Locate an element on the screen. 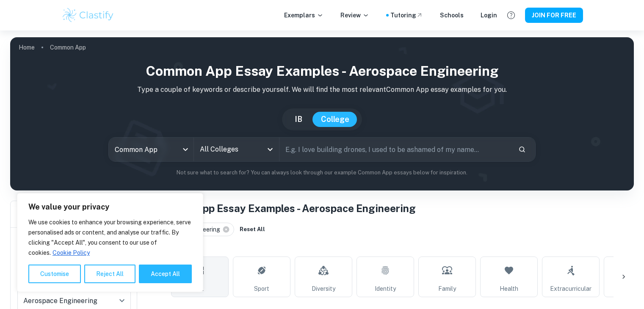 This screenshot has height=309, width=644. a: Tutoring is located at coordinates (406, 15).